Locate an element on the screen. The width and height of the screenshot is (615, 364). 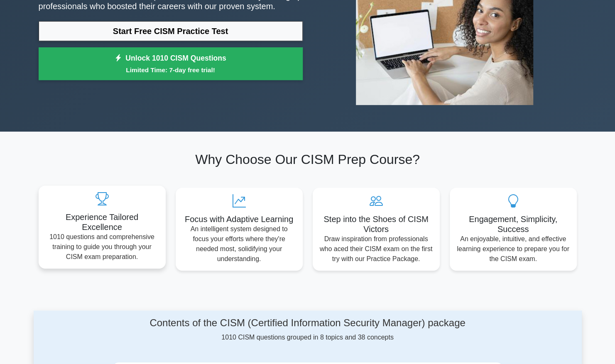
small: Limited Time: 7-day free trial! is located at coordinates (171, 70).